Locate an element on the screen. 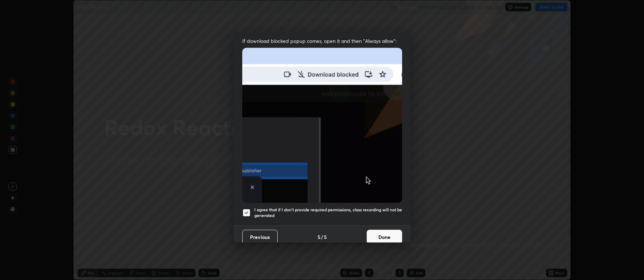 The height and width of the screenshot is (280, 644). h5: I agree that if I don't provide required permissions, class recording will not be generated is located at coordinates (328, 213).